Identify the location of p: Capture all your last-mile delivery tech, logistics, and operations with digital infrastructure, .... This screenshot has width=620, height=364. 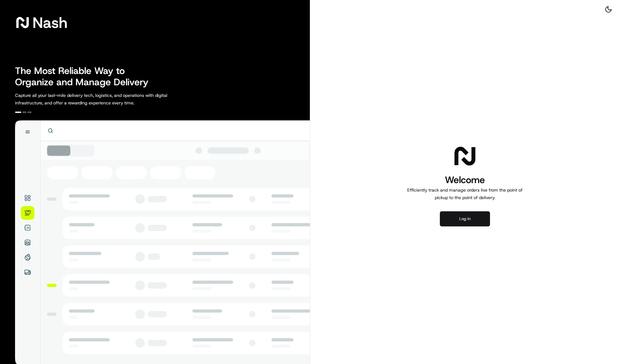
(105, 99).